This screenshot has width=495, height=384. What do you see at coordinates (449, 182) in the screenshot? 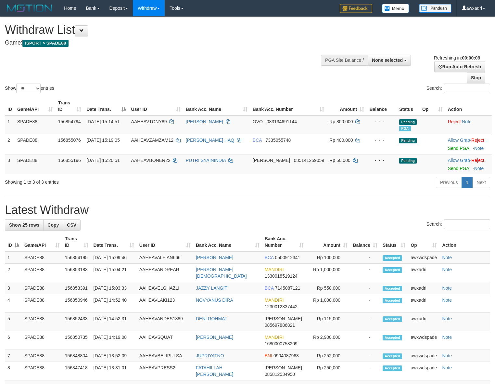
I see `a: Previous` at bounding box center [449, 182].